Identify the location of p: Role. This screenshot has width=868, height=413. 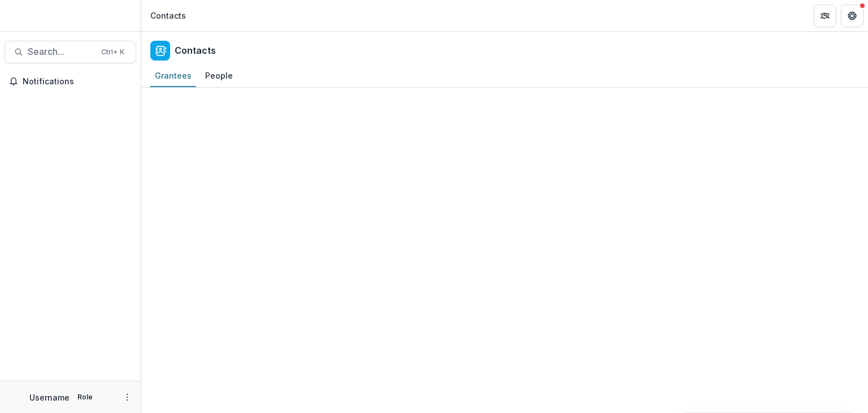
(85, 396).